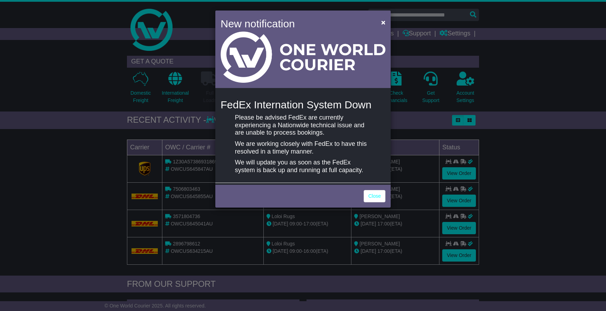  What do you see at coordinates (383, 22) in the screenshot?
I see `button: Close` at bounding box center [383, 22].